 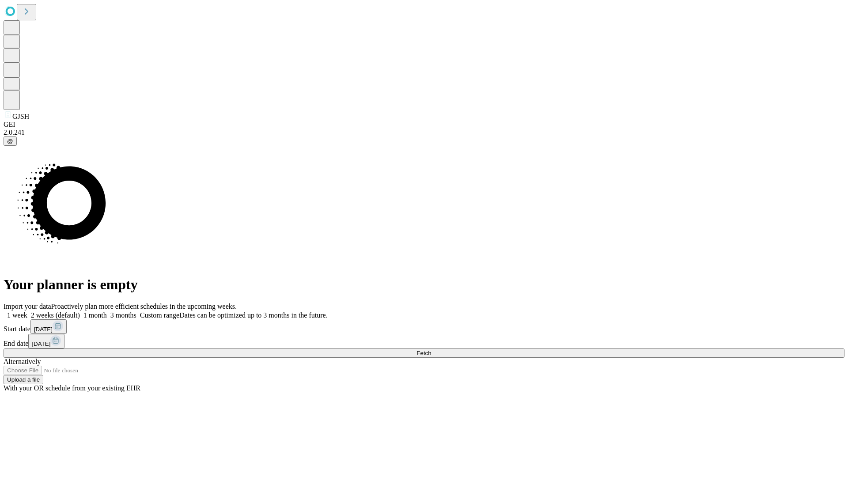 What do you see at coordinates (159, 315) in the screenshot?
I see `span: Custom range` at bounding box center [159, 315].